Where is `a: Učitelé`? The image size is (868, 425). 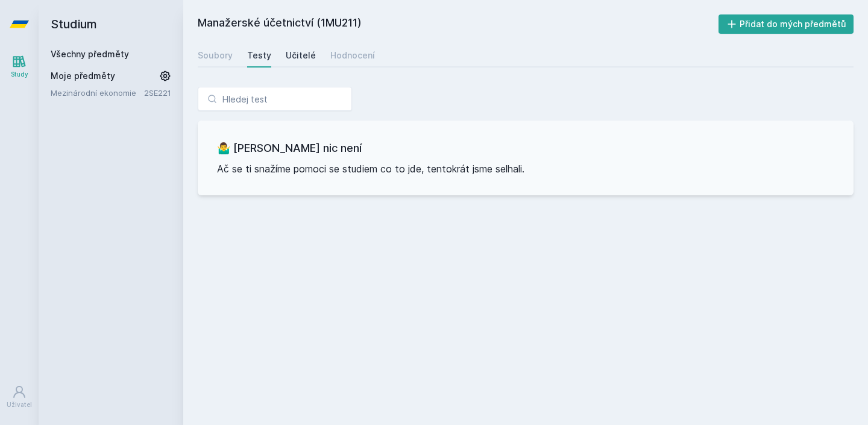
a: Učitelé is located at coordinates (301, 55).